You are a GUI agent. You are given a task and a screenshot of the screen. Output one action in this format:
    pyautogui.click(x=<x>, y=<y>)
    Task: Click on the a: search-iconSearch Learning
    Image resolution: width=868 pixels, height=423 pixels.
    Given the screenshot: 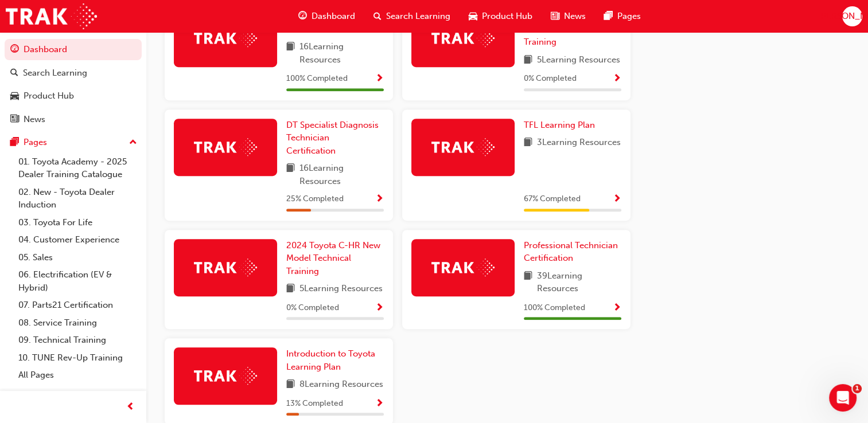 What is the action you would take?
    pyautogui.click(x=412, y=16)
    